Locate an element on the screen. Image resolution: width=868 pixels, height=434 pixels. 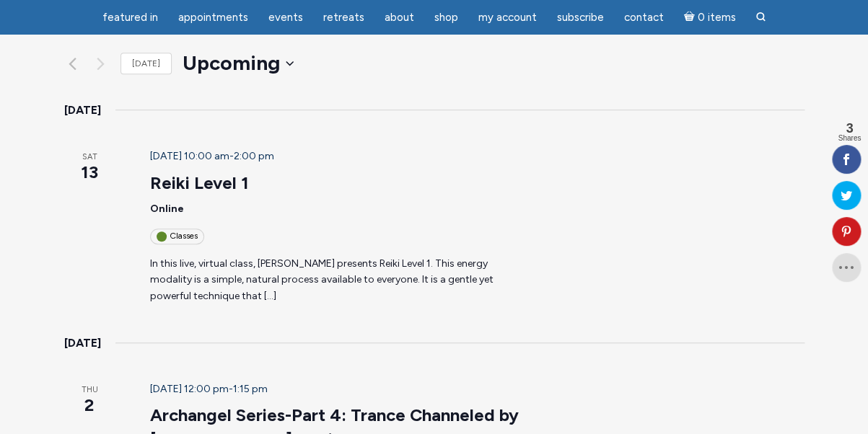
span: 2:00 pm is located at coordinates (254, 156).